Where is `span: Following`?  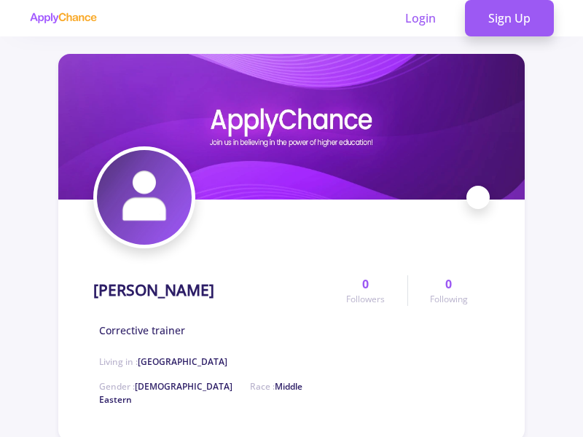
span: Following is located at coordinates (449, 300).